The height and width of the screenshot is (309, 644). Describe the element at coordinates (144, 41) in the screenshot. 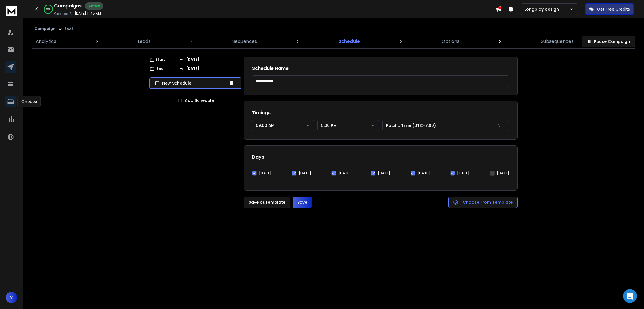

I see `p: Leads` at that location.